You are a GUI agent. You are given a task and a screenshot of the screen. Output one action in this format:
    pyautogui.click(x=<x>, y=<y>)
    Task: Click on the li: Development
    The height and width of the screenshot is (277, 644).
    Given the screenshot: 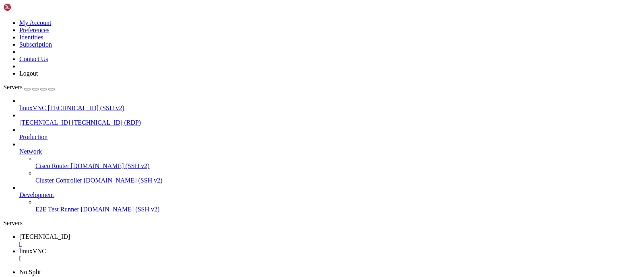 What is the action you would take?
    pyautogui.click(x=330, y=199)
    